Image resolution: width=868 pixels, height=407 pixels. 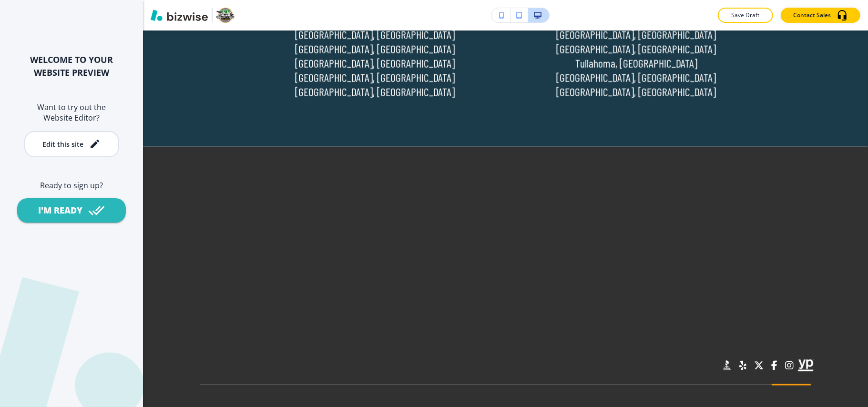 I want to click on img: Bizwise Logo, so click(x=179, y=15).